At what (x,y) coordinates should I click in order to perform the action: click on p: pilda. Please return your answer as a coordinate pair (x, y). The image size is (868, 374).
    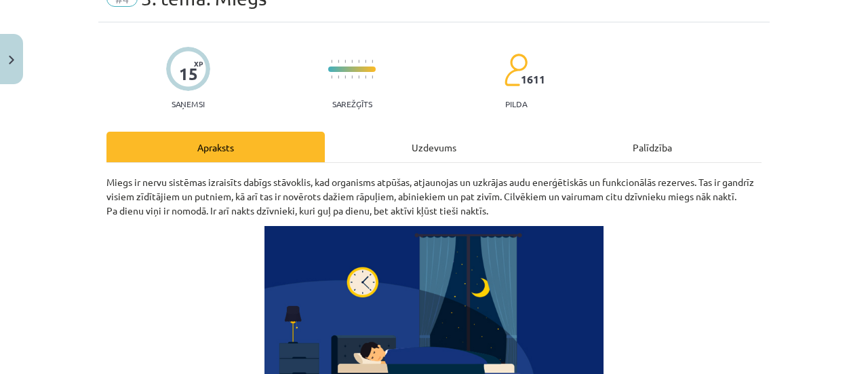
    Looking at the image, I should click on (516, 104).